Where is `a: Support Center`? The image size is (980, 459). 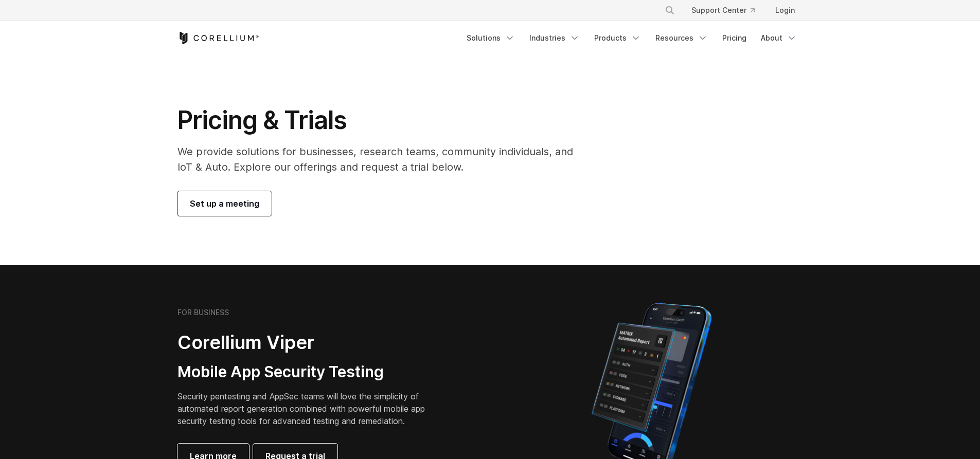 a: Support Center is located at coordinates (723, 11).